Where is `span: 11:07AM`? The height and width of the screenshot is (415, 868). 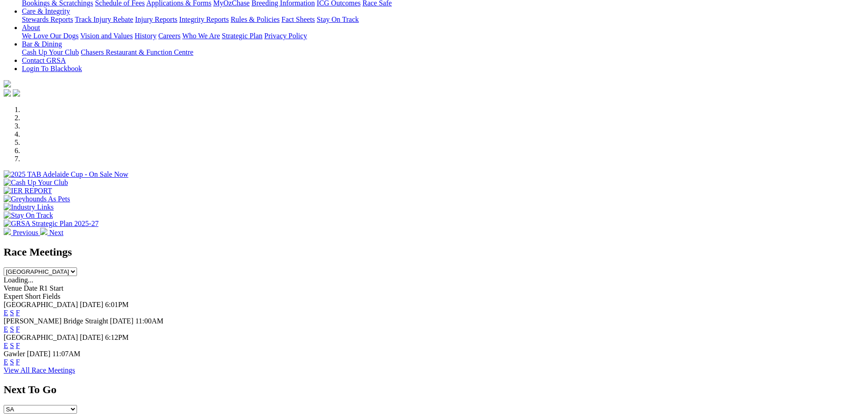
span: 11:07AM is located at coordinates (66, 354).